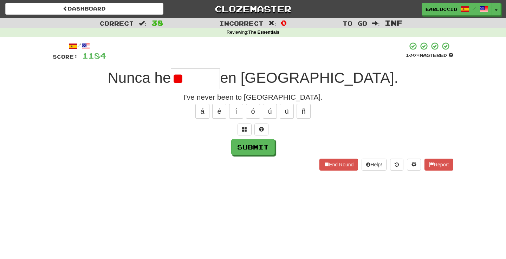  Describe the element at coordinates (236, 111) in the screenshot. I see `button: í` at that location.